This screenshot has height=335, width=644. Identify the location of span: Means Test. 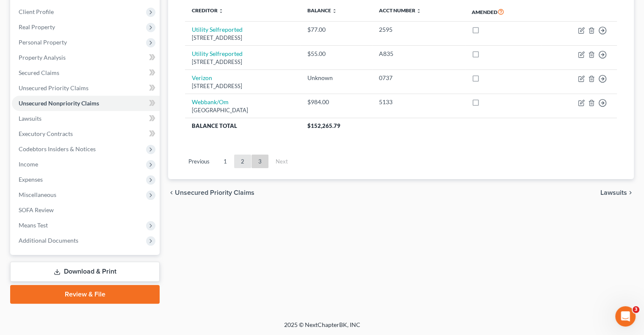
(33, 225).